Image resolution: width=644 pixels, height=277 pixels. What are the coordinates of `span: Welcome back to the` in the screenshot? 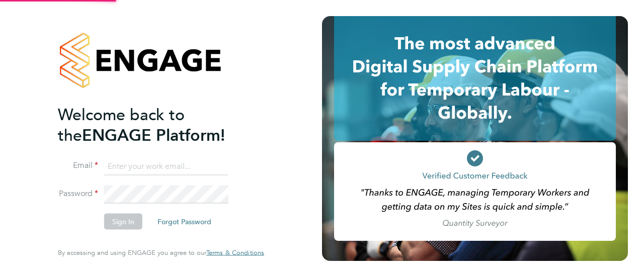 It's located at (122, 125).